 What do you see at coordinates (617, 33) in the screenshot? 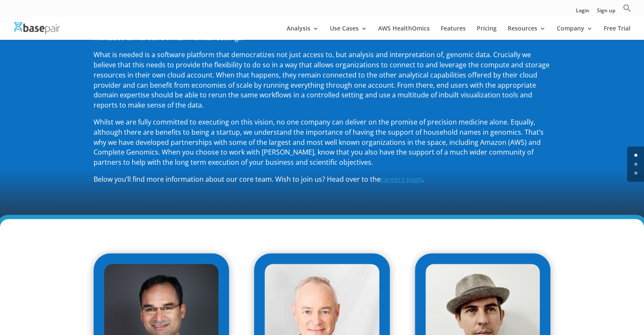
I see `a: Free Trial` at bounding box center [617, 33].